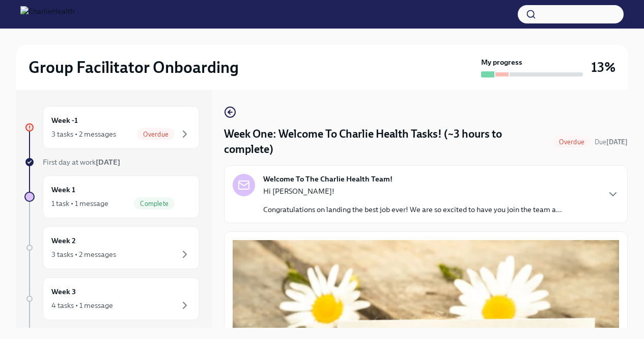  Describe the element at coordinates (112, 128) in the screenshot. I see `a: Week -13 tasks • 2 messagesOverdue` at that location.